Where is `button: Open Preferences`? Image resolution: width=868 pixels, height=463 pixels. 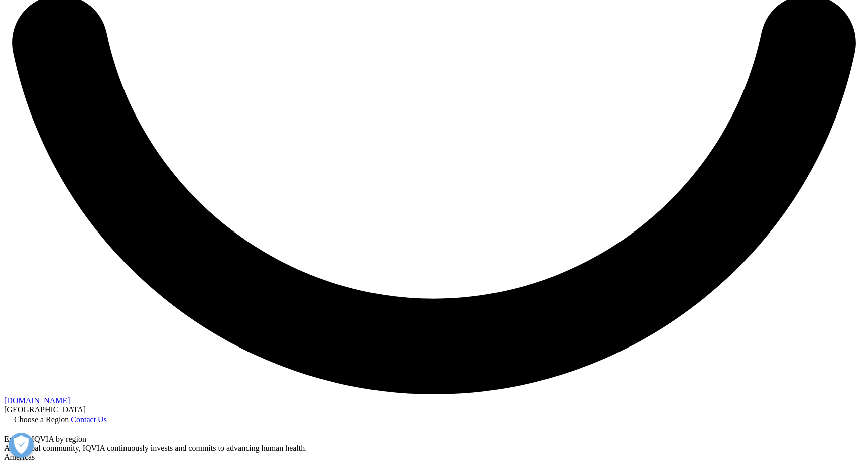
button: Open Preferences is located at coordinates (21, 446).